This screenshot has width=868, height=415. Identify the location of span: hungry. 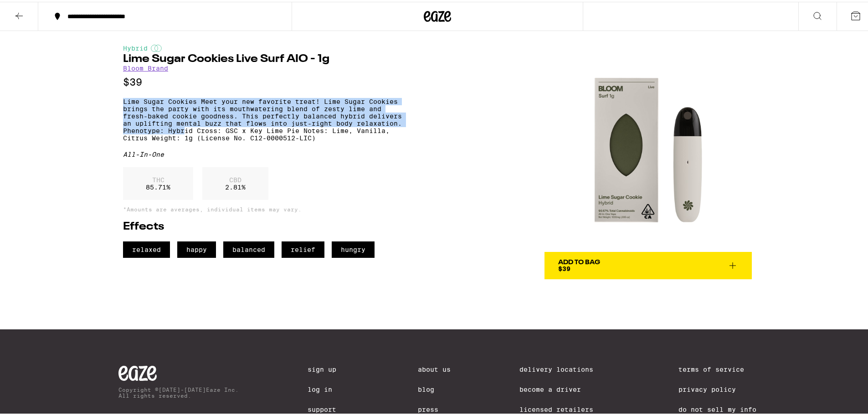
(353, 248).